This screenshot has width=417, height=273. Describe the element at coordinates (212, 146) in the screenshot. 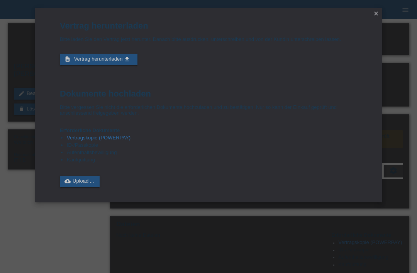

I see `li: ID-/Passkopie` at that location.